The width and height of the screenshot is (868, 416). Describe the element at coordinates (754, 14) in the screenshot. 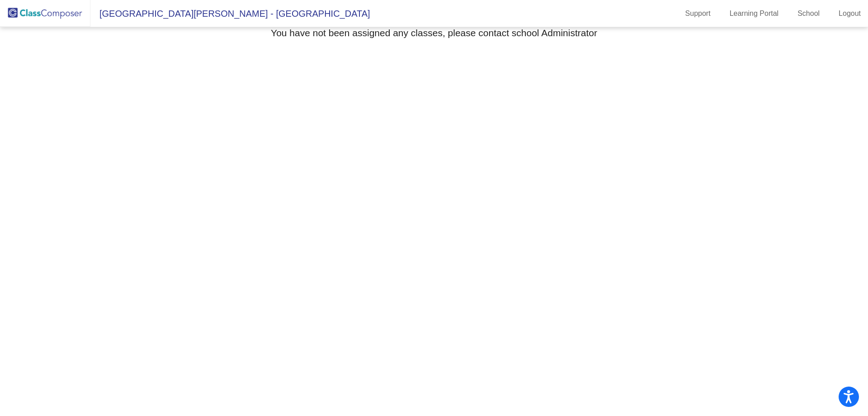

I see `a: Learning Portal` at that location.